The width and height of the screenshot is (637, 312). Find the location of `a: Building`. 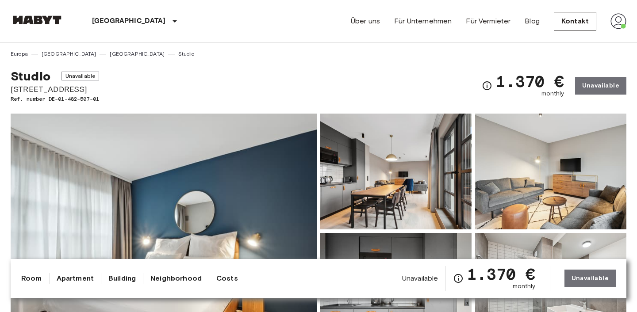

a: Building is located at coordinates (122, 279).